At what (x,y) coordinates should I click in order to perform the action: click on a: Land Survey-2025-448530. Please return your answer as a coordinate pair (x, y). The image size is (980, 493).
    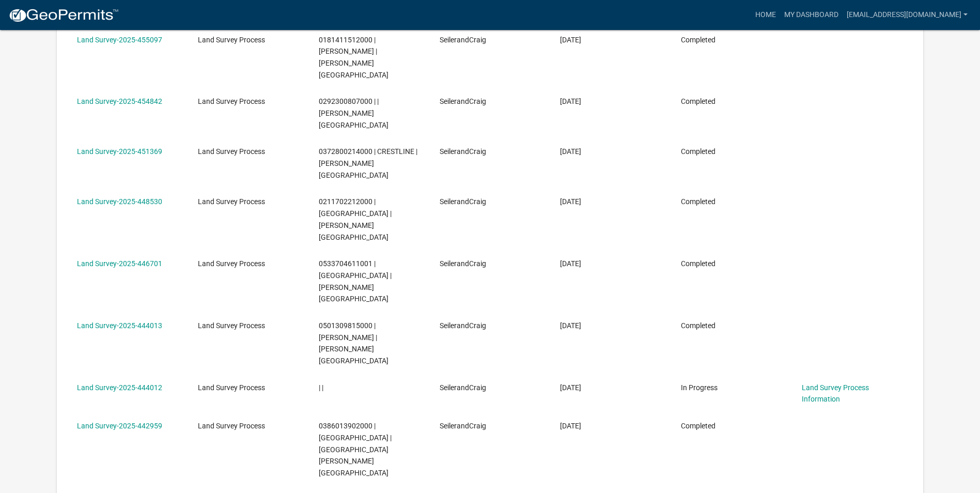
    Looking at the image, I should click on (119, 202).